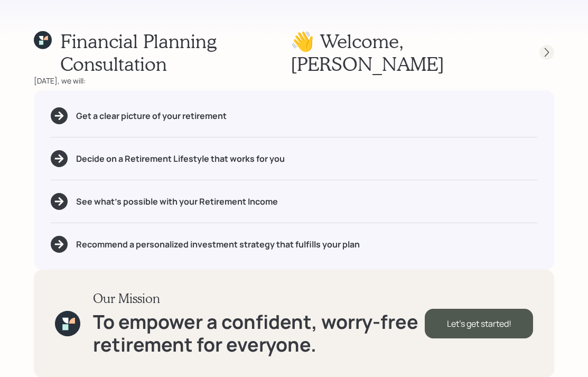  What do you see at coordinates (259, 333) in the screenshot?
I see `h1: To empower a confident, worry-free retirement for everyone.` at bounding box center [259, 333].